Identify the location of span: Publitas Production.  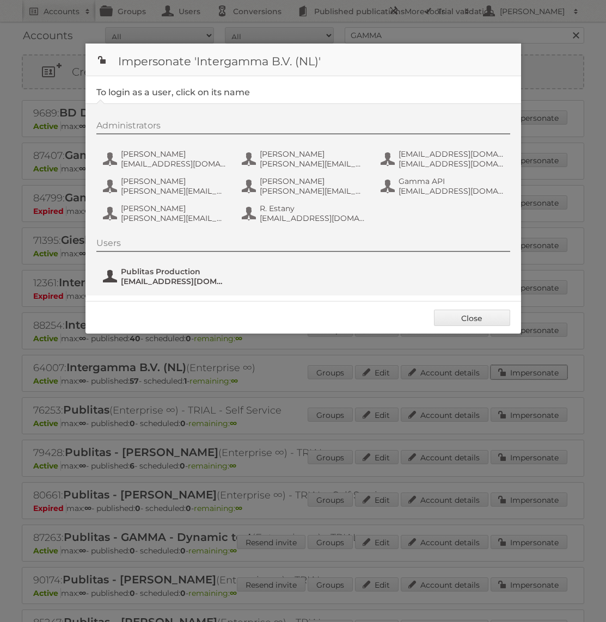
(174, 272).